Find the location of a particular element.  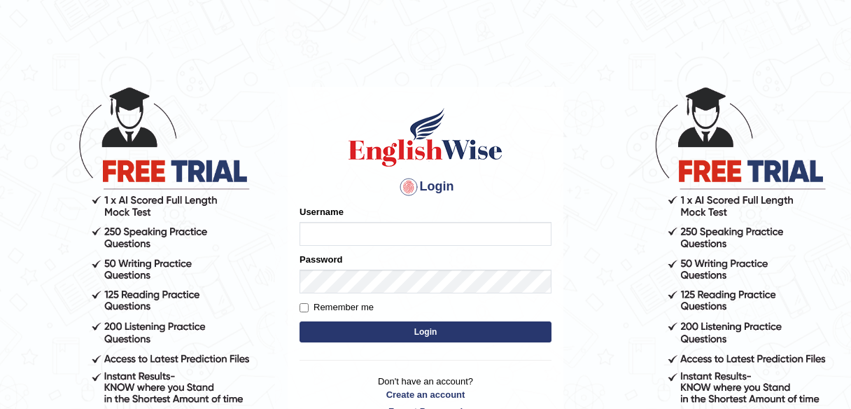

img: Logo of English Wise sign in for intelligent practice with AI is located at coordinates (426, 137).